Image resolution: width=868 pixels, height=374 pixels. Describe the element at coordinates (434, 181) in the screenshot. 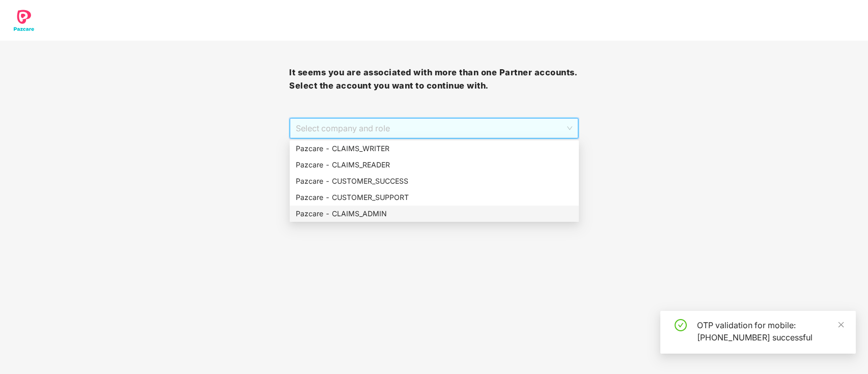

I see `div: Pazcare - CUSTOMER_SUCCESS` at that location.